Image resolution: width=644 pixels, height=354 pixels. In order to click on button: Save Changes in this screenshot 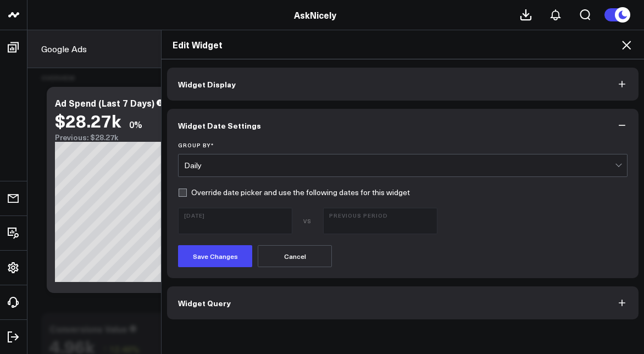, I will do `click(215, 256)`.